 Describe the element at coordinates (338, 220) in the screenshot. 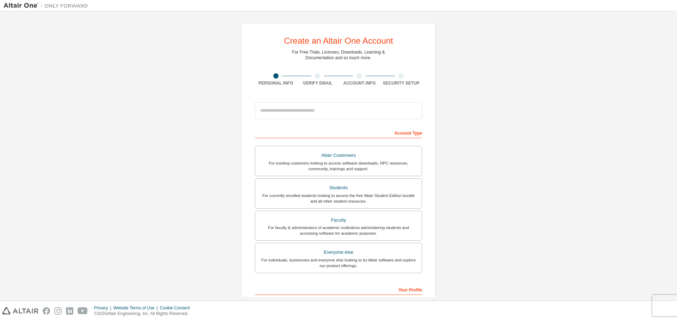

I see `div: Faculty` at that location.